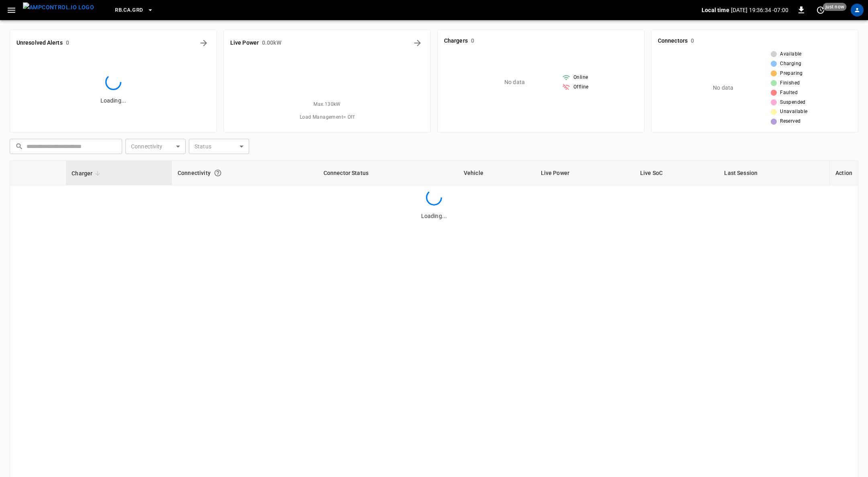 Image resolution: width=868 pixels, height=477 pixels. Describe the element at coordinates (580, 78) in the screenshot. I see `span: Online` at that location.